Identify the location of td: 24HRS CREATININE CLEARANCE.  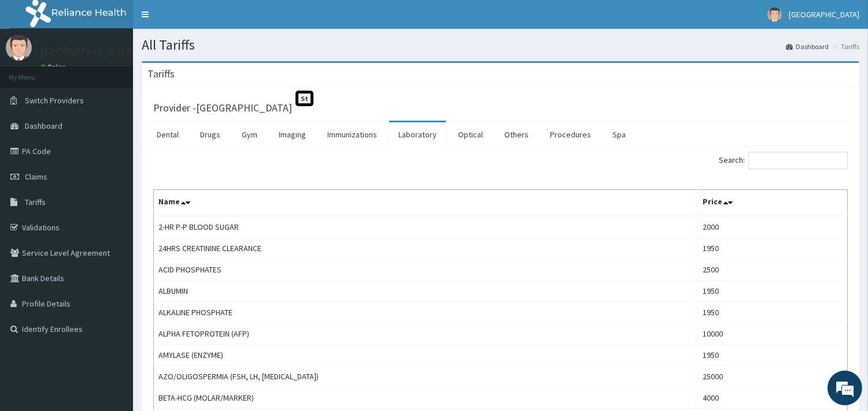
(425, 248).